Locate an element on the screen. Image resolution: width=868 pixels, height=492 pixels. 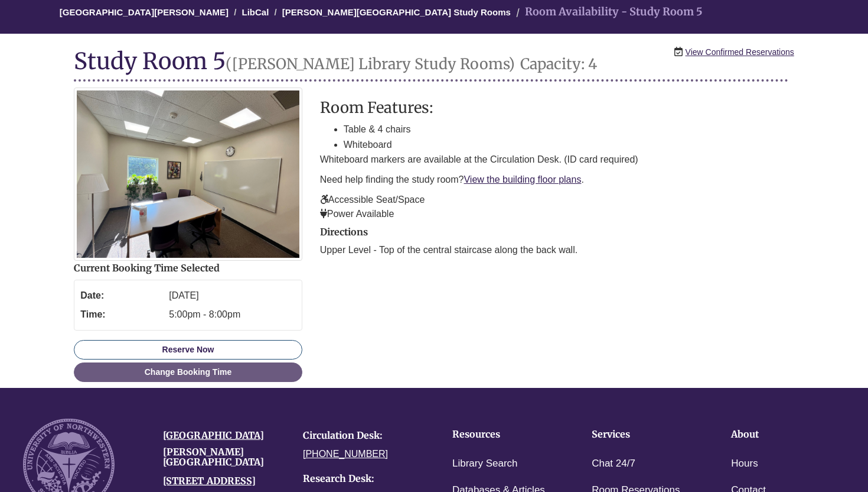
p: Whiteboard markers are available at the Circulation Desk. (ID card required) is located at coordinates (557, 160).